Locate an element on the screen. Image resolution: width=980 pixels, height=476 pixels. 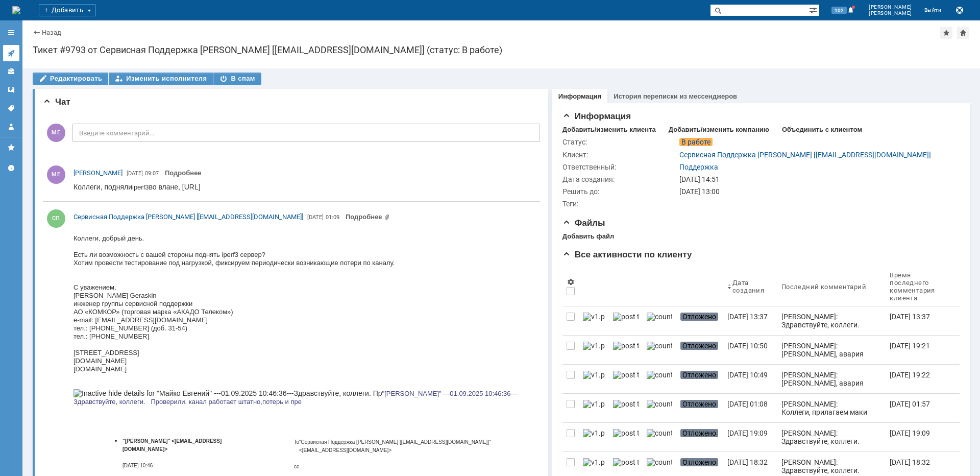
span: 102 is located at coordinates (839, 10).